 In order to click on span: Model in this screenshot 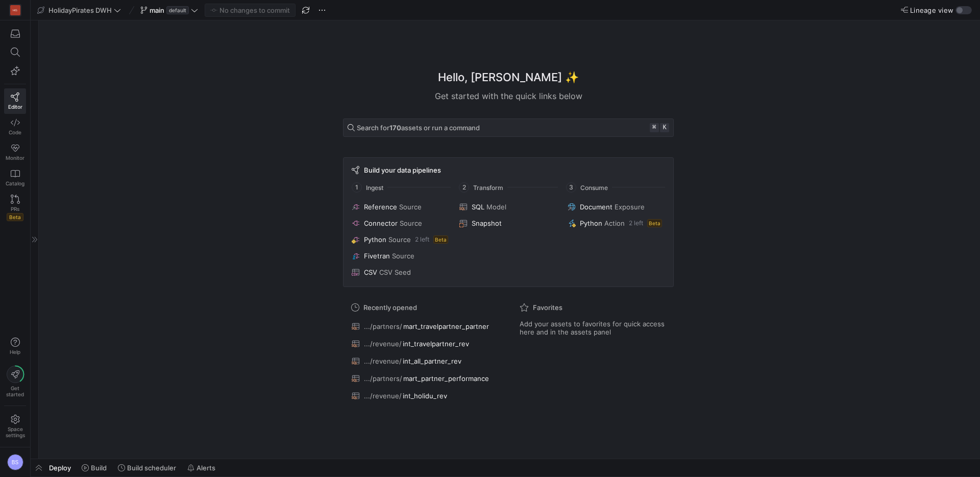, I will do `click(496, 207)`.